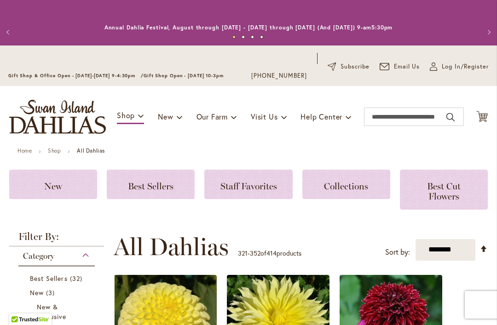 The width and height of the screenshot is (497, 325). Describe the element at coordinates (346, 186) in the screenshot. I see `span: Collections` at that location.